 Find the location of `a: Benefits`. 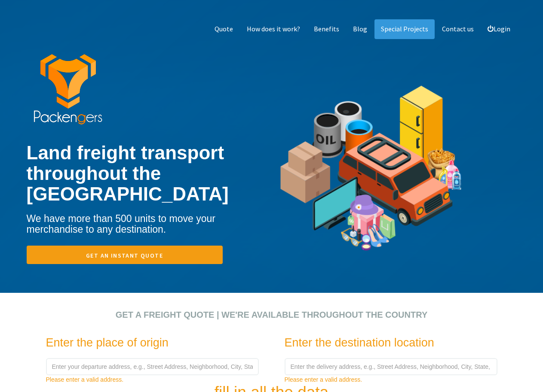

a: Benefits is located at coordinates (326, 29).